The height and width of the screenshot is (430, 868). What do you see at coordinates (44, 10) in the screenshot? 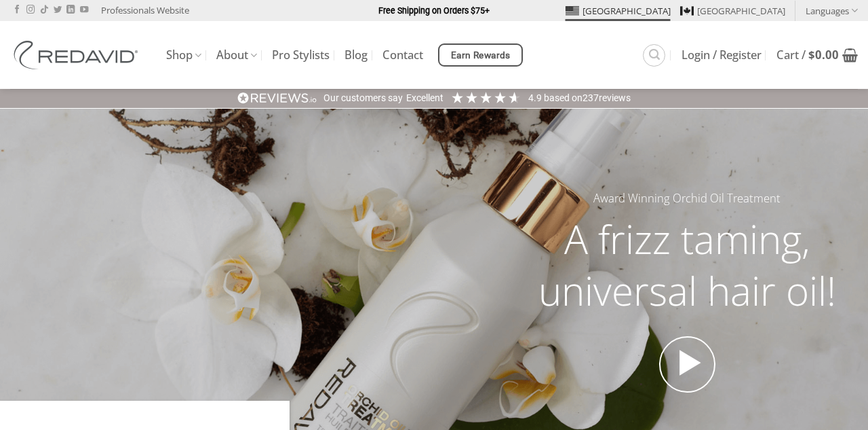
I see `a: Follow on TikTok` at bounding box center [44, 10].